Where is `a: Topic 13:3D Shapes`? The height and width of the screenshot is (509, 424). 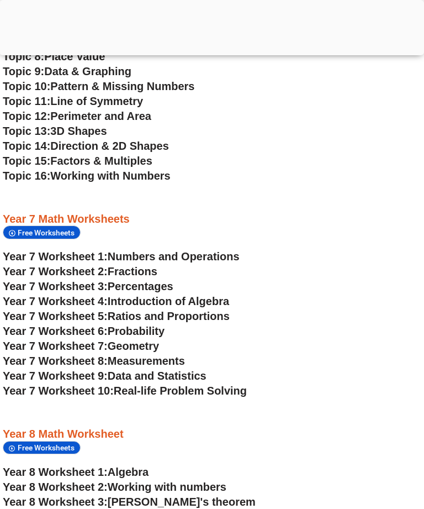 a: Topic 13:3D Shapes is located at coordinates (55, 131).